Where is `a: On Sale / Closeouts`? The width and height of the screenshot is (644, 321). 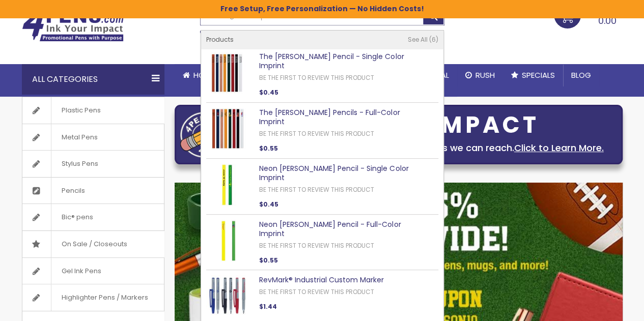 a: On Sale / Closeouts is located at coordinates (93, 244).